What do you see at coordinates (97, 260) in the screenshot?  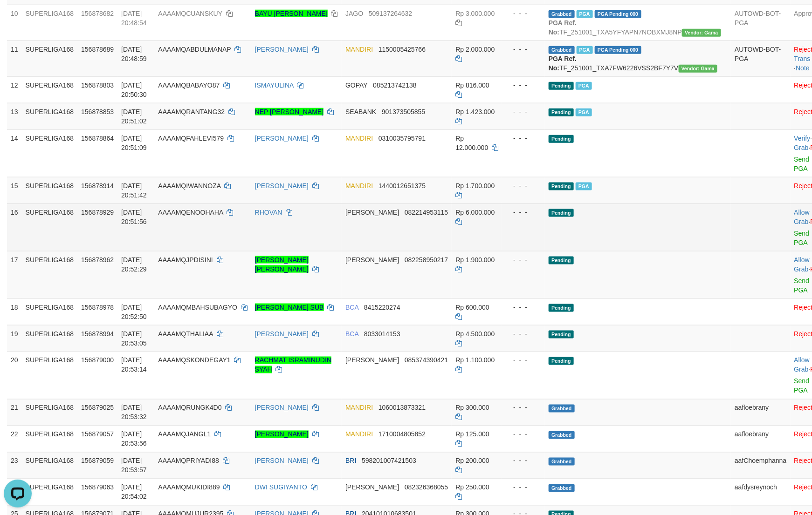 I see `span: 156878962` at bounding box center [97, 260].